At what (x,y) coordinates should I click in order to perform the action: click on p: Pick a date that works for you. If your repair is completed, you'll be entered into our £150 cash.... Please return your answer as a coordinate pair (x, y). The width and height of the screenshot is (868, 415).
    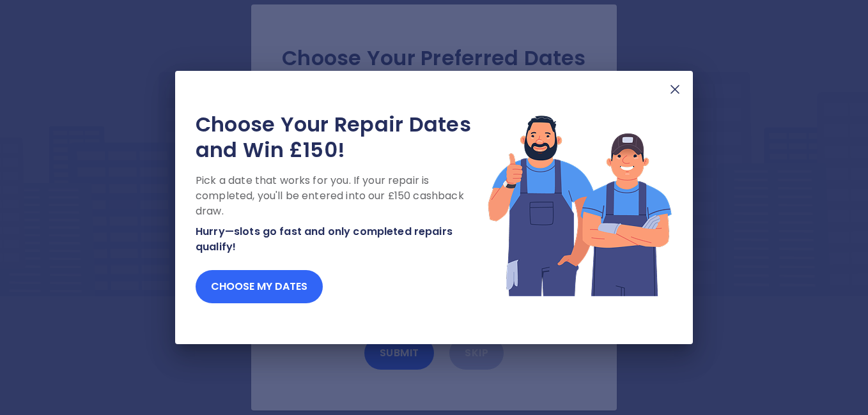
    Looking at the image, I should click on (342, 196).